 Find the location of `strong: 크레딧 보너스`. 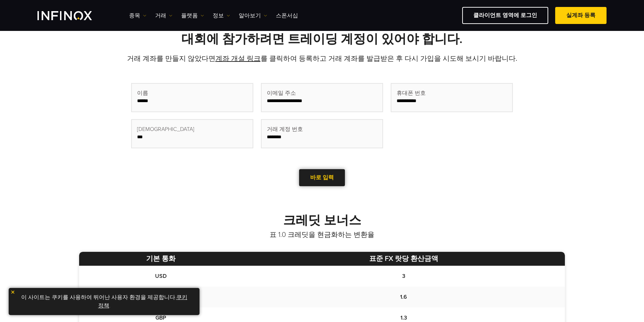

strong: 크레딧 보너스 is located at coordinates (322, 220).